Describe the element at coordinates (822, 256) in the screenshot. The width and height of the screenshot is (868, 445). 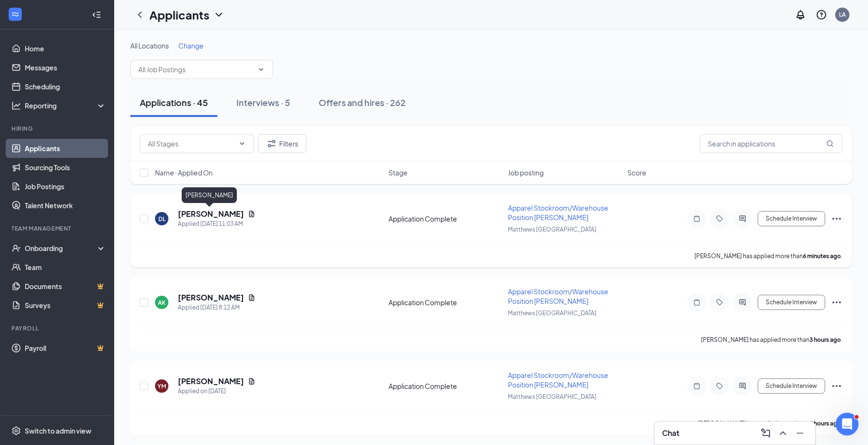
I see `b: 6 minutes ago` at that location.